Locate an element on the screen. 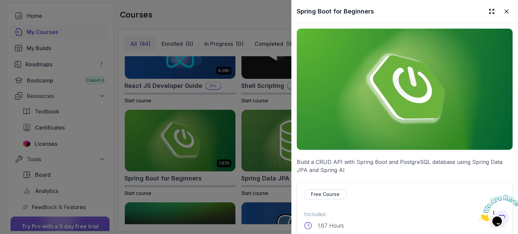 This screenshot has height=234, width=518. p: Build a CRUD API with Spring Boot and PostgreSQL database using Spring Data JPA and Spring AI is located at coordinates (405, 166).